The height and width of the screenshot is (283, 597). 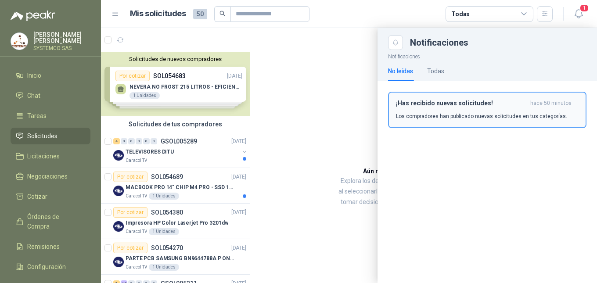 What do you see at coordinates (200, 14) in the screenshot?
I see `span: 50` at bounding box center [200, 14].